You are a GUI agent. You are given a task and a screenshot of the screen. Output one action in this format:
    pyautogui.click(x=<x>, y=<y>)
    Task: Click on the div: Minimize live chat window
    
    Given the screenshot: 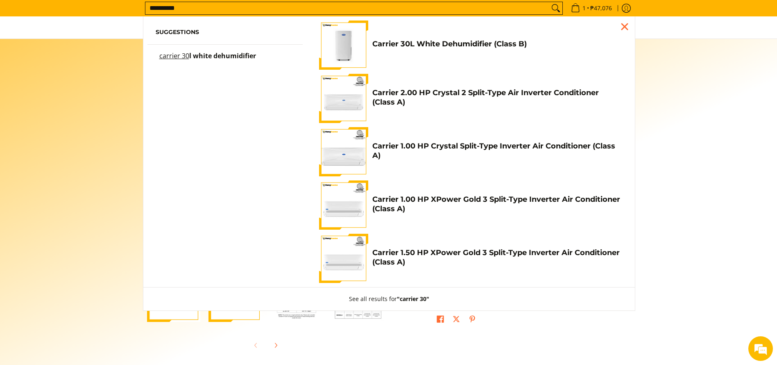 What is the action you would take?
    pyautogui.click(x=144, y=14)
    